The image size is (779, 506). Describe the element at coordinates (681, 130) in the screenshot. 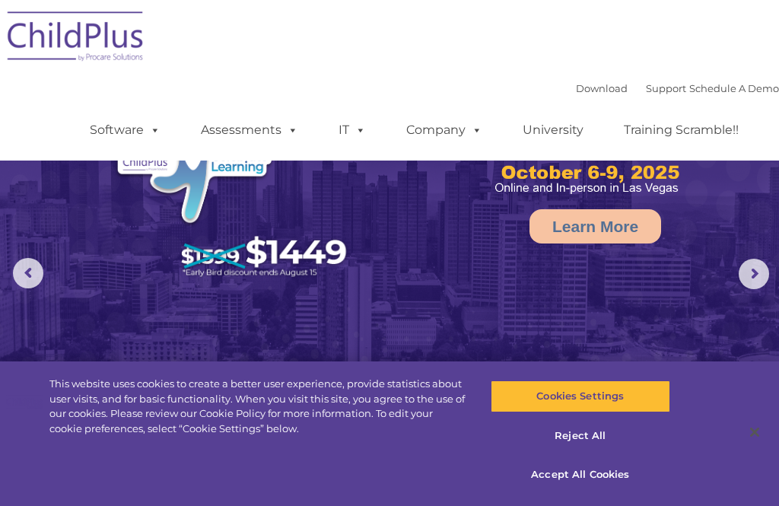

I see `a: Training Scramble!!` at that location.